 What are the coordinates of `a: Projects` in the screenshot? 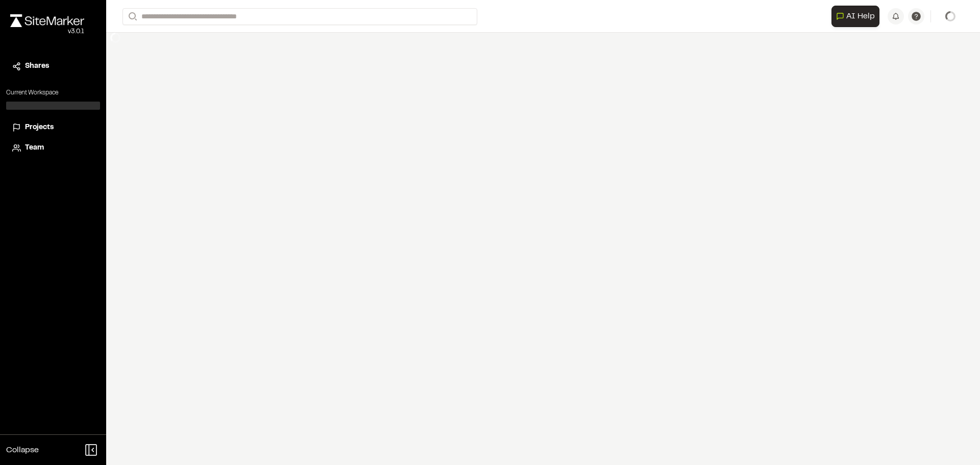 It's located at (53, 128).